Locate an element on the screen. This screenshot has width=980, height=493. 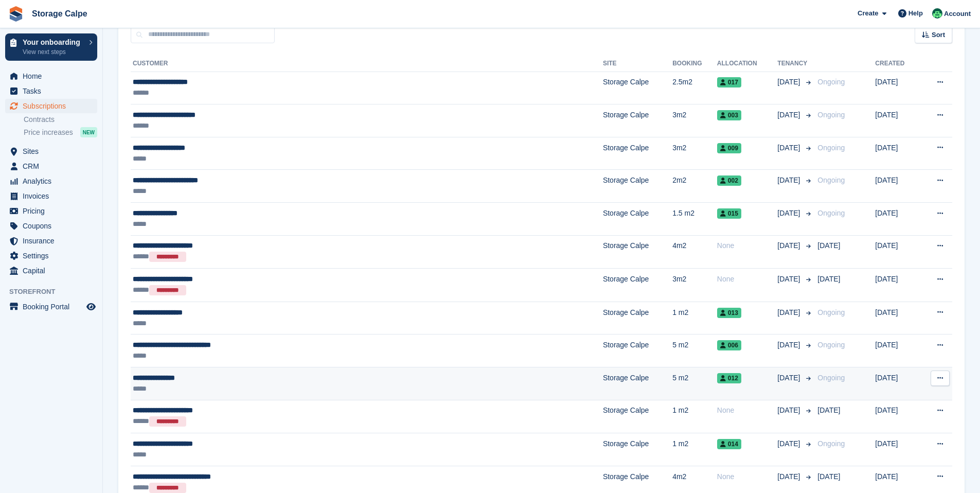
span: Invoices is located at coordinates (54, 196).